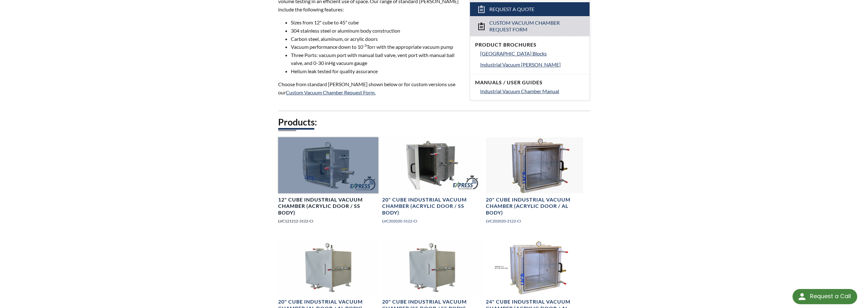 This screenshot has width=868, height=308. Describe the element at coordinates (376, 22) in the screenshot. I see `li: Sizes from 12" cube to 45" cube` at that location.